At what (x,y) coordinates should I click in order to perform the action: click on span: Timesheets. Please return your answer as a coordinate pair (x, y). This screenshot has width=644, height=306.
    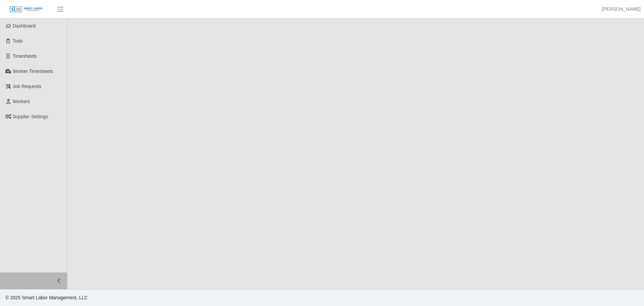
    Looking at the image, I should click on (25, 56).